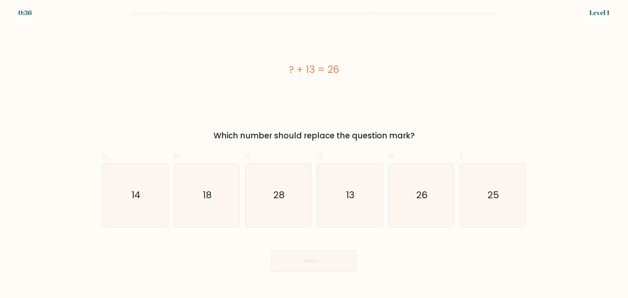  Describe the element at coordinates (320, 156) in the screenshot. I see `span: d.` at that location.